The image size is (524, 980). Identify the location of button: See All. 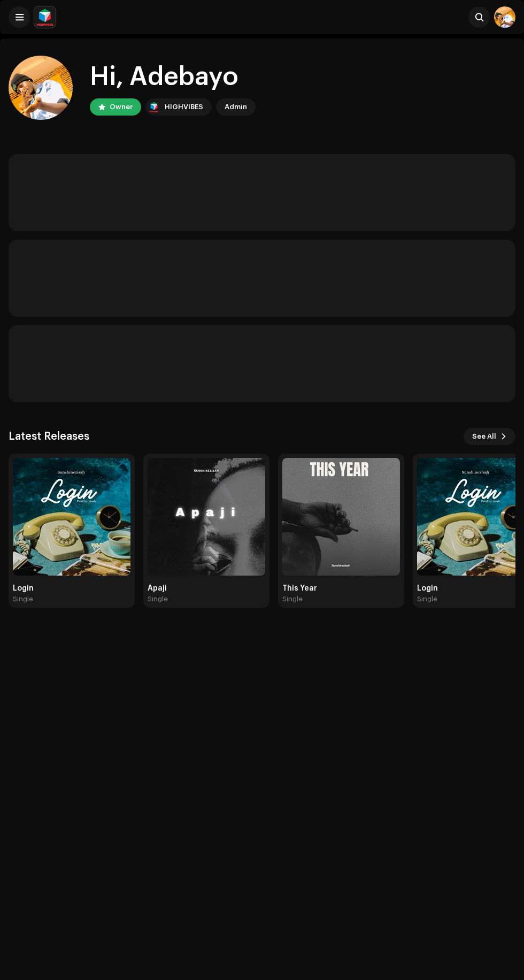
(489, 436).